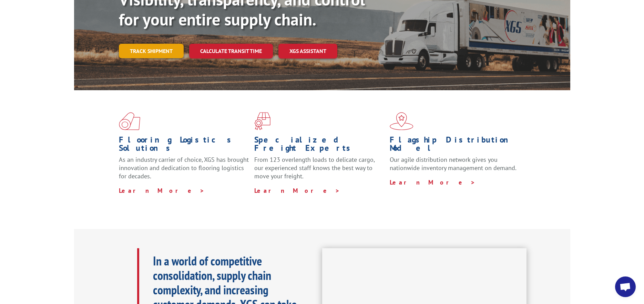 The image size is (644, 304). I want to click on a: Calculate transit time, so click(231, 51).